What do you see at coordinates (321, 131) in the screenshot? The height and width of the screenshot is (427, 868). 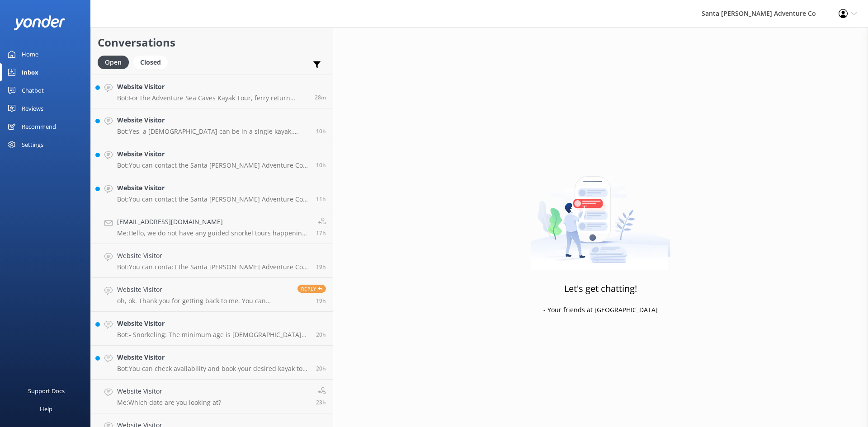 I see `span: Oct 09 2025 10:07pm (UTC -07:00) America/Tijuana` at bounding box center [321, 131].